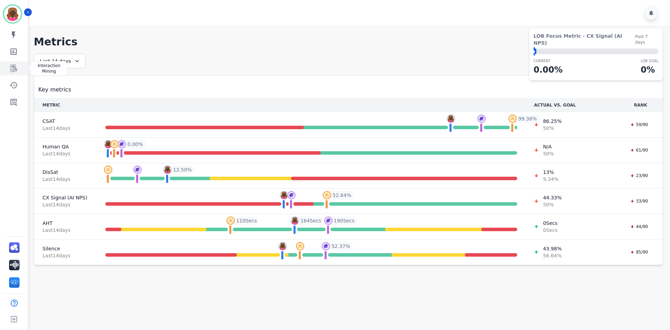 This screenshot has height=330, width=670. I want to click on div: Last 14 days, so click(60, 61).